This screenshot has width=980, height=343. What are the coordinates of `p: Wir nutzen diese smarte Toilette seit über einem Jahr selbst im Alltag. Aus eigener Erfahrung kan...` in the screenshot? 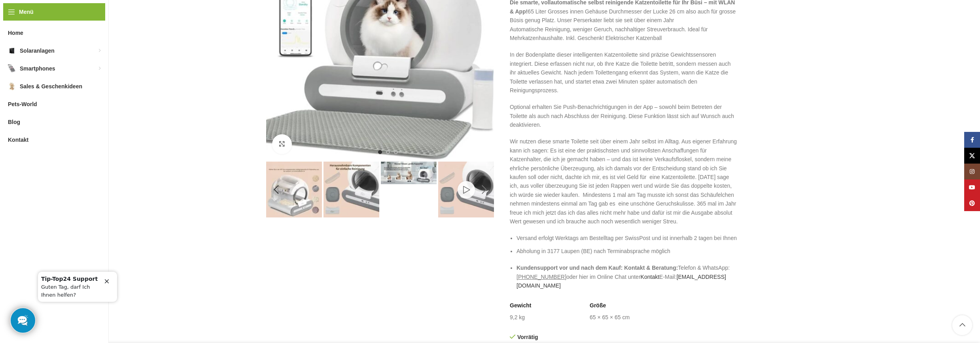 It's located at (623, 181).